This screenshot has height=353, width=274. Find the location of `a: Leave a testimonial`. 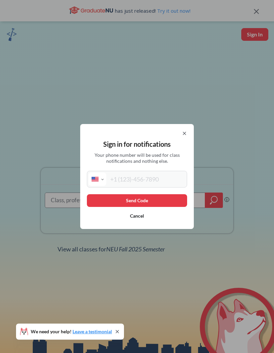

a: Leave a testimonial is located at coordinates (92, 331).